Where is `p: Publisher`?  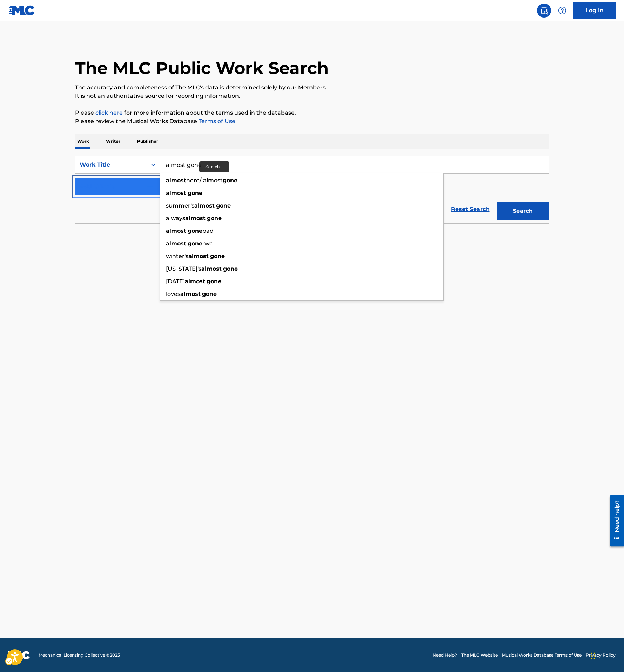 p: Publisher is located at coordinates (147, 141).